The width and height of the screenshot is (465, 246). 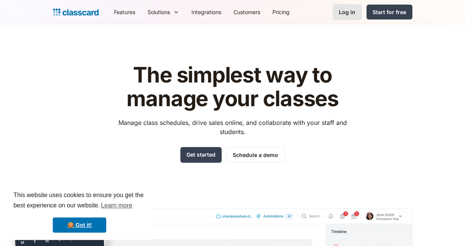 What do you see at coordinates (232, 87) in the screenshot?
I see `h1: The simplest way to manage your classes` at bounding box center [232, 87].